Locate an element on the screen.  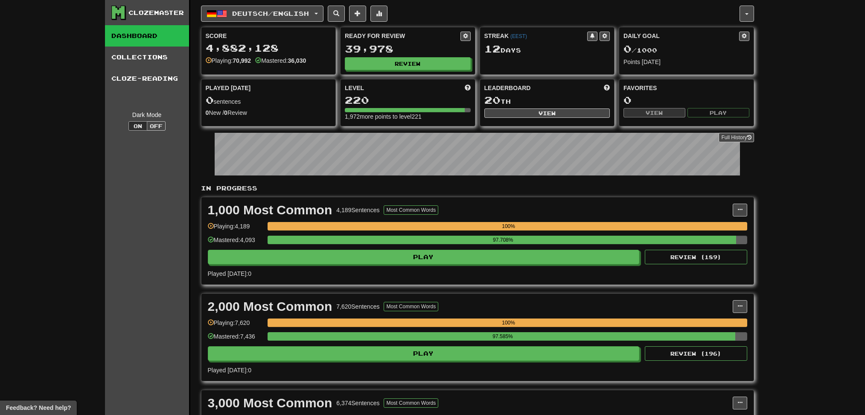
div: 39,978 is located at coordinates (408, 49).